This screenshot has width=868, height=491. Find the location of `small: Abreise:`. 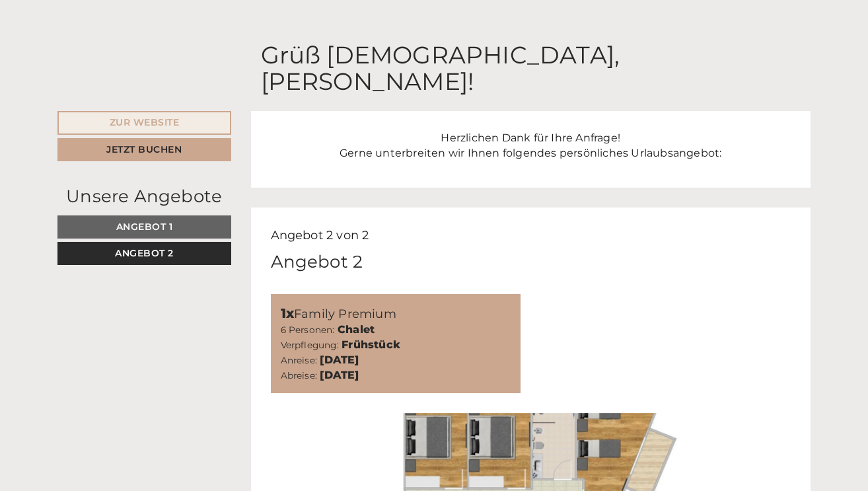

small: Abreise: is located at coordinates (300, 375).